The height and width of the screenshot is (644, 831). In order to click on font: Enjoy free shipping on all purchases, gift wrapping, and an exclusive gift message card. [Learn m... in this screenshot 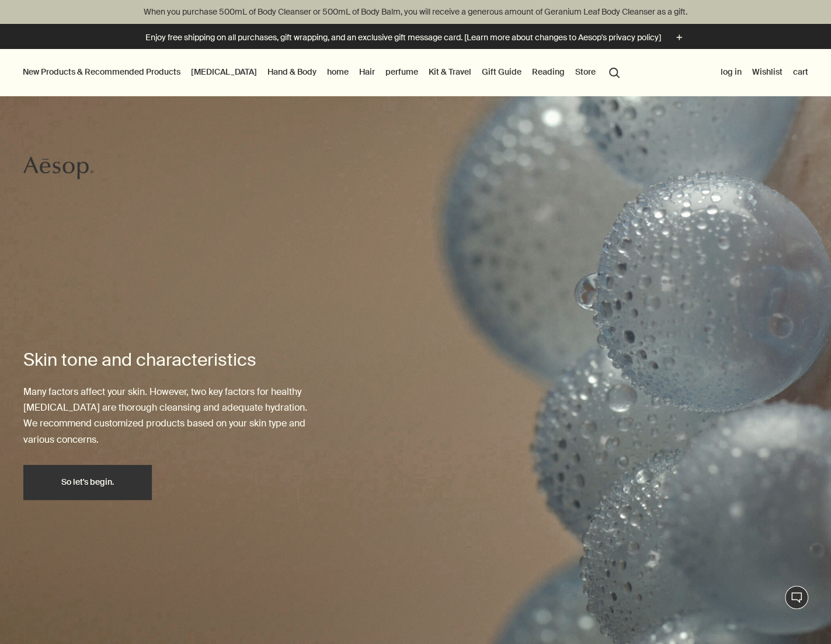, I will do `click(403, 38)`.